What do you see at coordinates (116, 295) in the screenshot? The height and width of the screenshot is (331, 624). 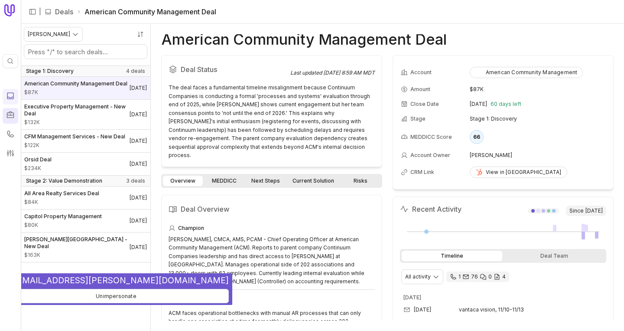 I see `button: Unimpersonate` at bounding box center [116, 295].